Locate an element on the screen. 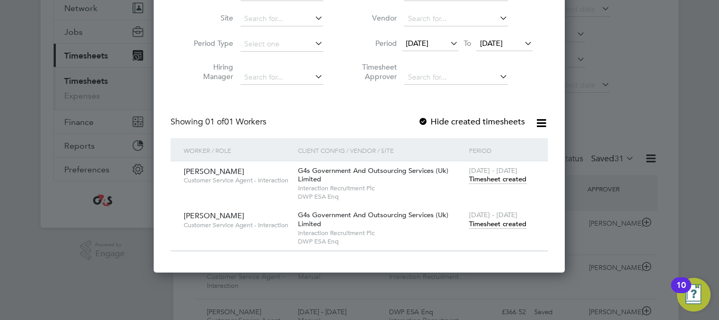 The image size is (719, 320). button: Open Resource Center, 10 new notifications is located at coordinates (694, 294).